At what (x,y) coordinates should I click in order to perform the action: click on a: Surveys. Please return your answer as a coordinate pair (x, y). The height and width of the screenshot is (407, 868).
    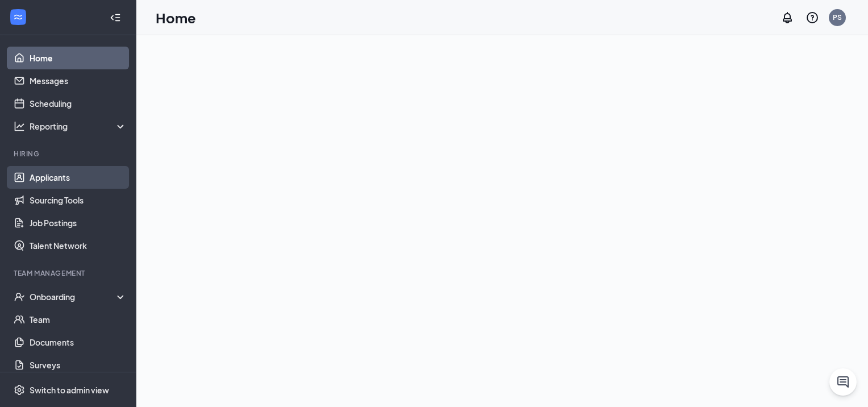
    Looking at the image, I should click on (78, 365).